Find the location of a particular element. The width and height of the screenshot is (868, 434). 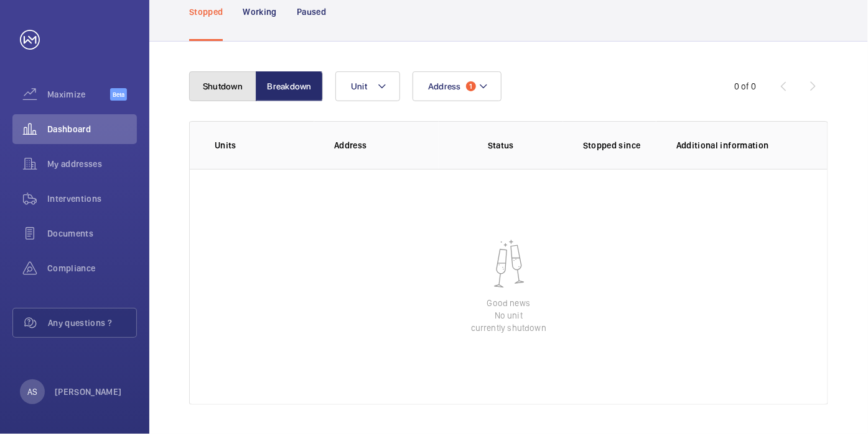

div: 0 of 0 is located at coordinates (745, 86).